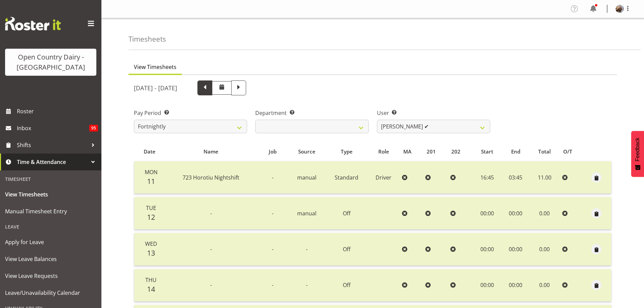  What do you see at coordinates (151, 181) in the screenshot?
I see `span: 11` at bounding box center [151, 181].